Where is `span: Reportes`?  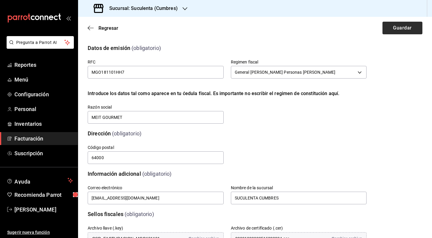
span: Reportes is located at coordinates (44, 65).